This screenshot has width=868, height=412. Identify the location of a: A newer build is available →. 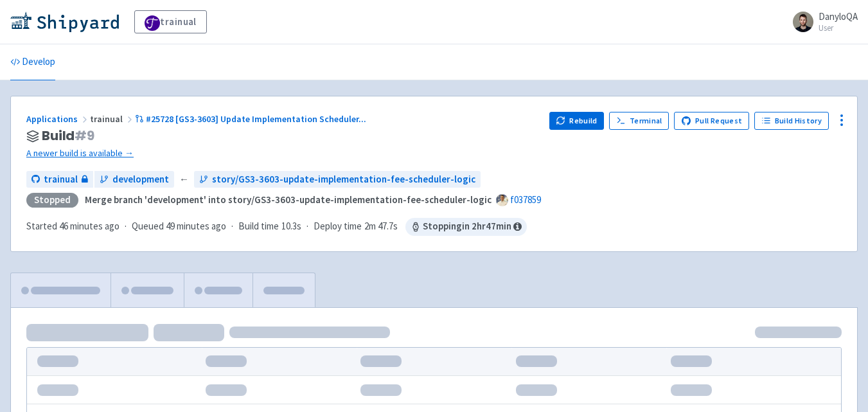
(283, 153).